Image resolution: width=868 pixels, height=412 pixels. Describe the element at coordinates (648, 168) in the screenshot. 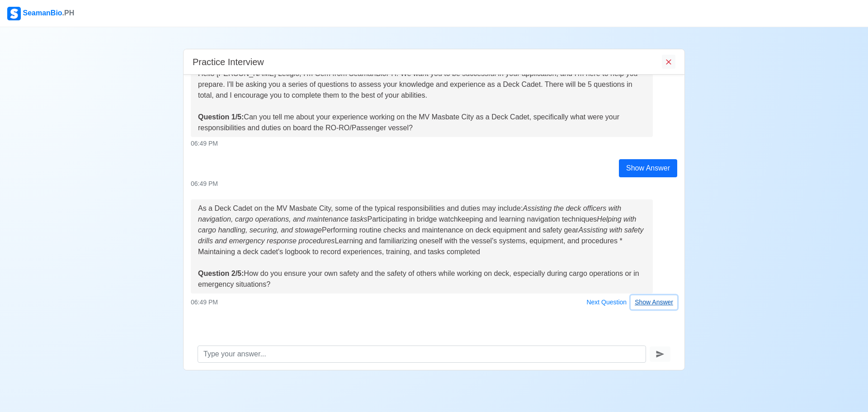

I see `div: Show Answer` at that location.